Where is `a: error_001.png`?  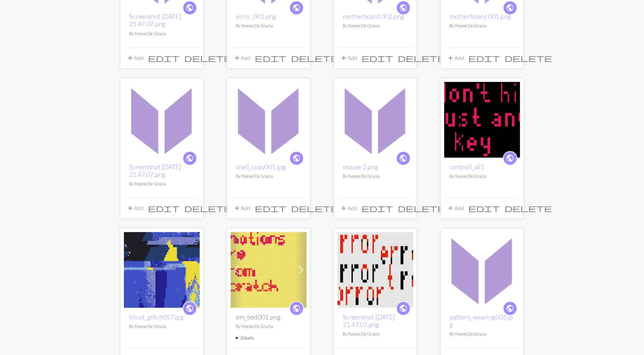
a: error_001.png is located at coordinates (256, 16).